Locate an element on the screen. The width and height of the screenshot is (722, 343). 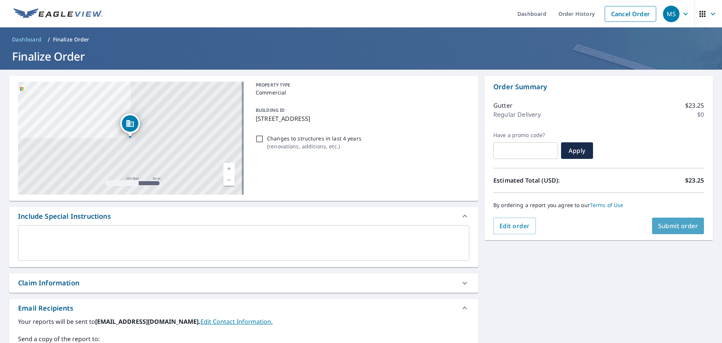
a: Cancel Order is located at coordinates (630, 14).